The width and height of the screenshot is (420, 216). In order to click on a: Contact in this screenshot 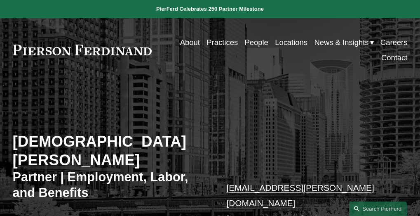, I will do `click(395, 57)`.